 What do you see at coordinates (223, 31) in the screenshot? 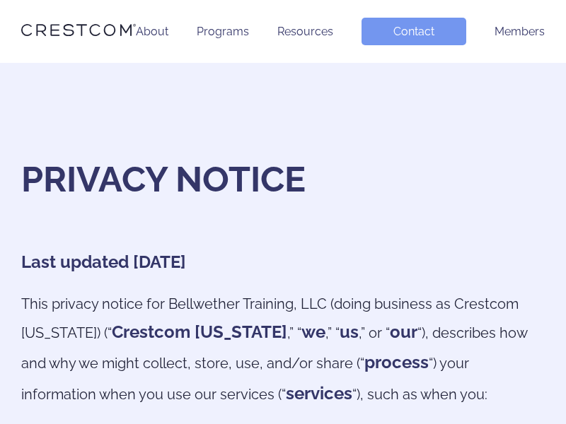
I see `a: Programs` at bounding box center [223, 31].